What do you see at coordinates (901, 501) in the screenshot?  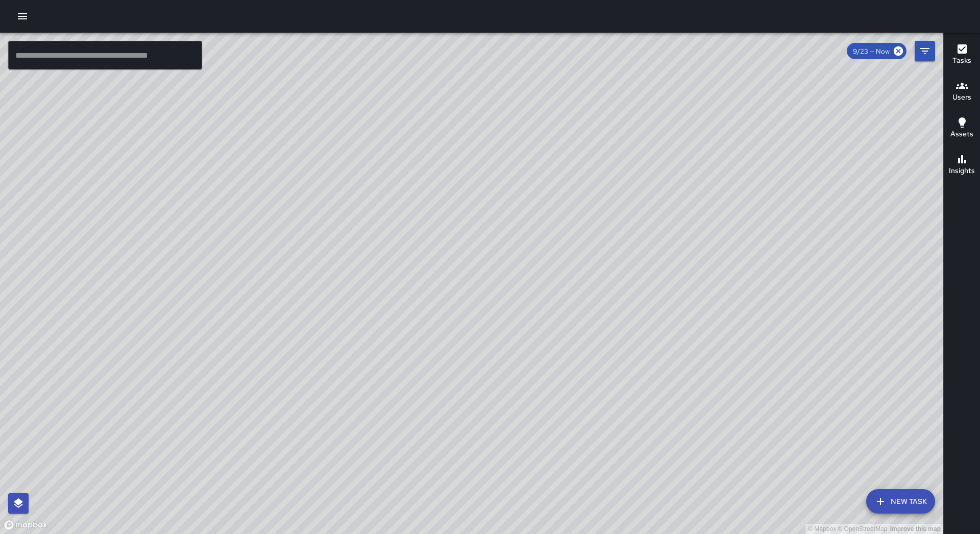 I see `button: New Task` at bounding box center [901, 501].